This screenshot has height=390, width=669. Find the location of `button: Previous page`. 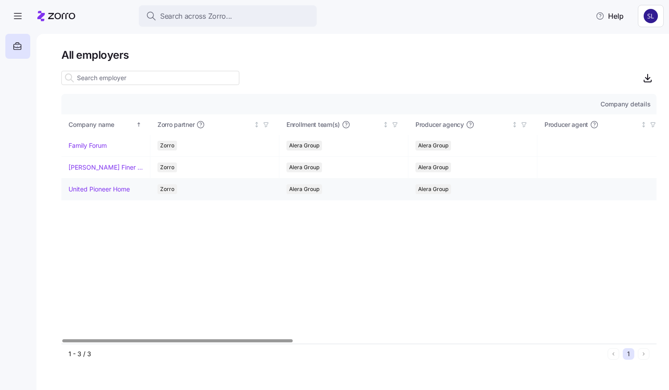

button: Previous page is located at coordinates (614, 354).